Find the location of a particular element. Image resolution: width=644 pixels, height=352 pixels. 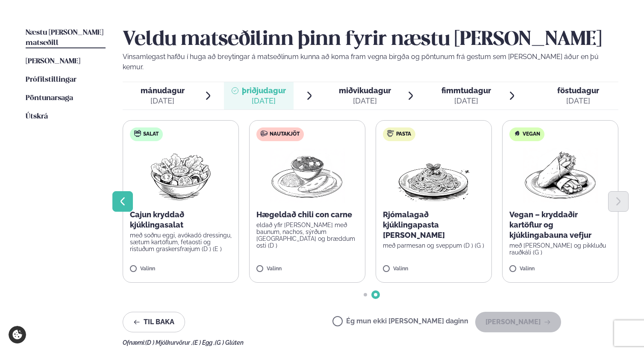

span: Pöntunarsaga is located at coordinates (49, 98).